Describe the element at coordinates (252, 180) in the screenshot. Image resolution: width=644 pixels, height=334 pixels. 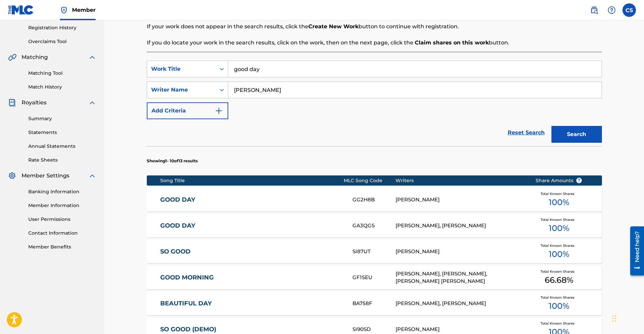
I see `div: Song Title` at that location.